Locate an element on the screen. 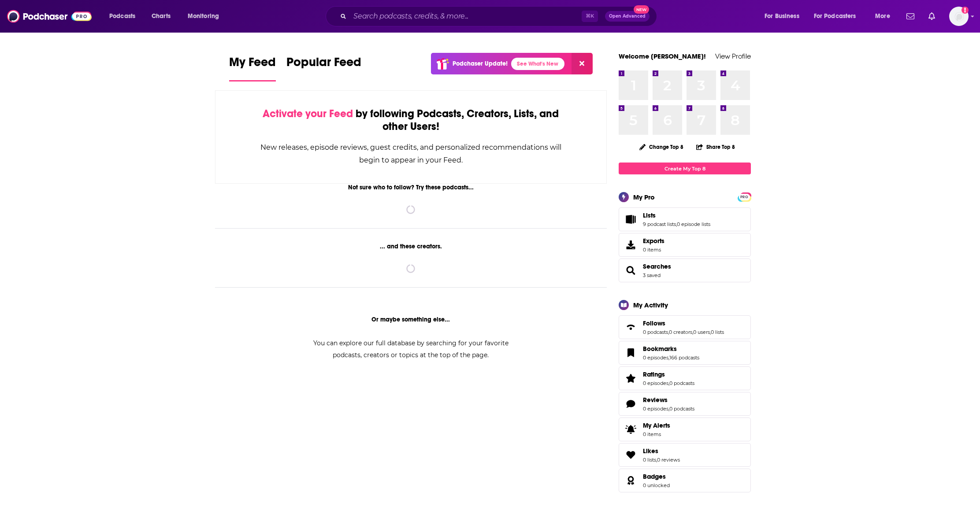  span: For Business is located at coordinates (782, 16).